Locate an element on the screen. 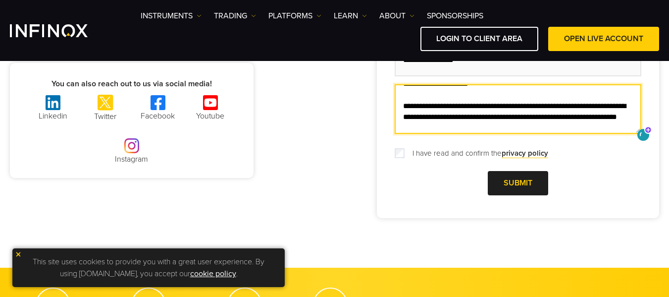 The height and width of the screenshot is (297, 669). a: PLATFORMS is located at coordinates (295, 16).